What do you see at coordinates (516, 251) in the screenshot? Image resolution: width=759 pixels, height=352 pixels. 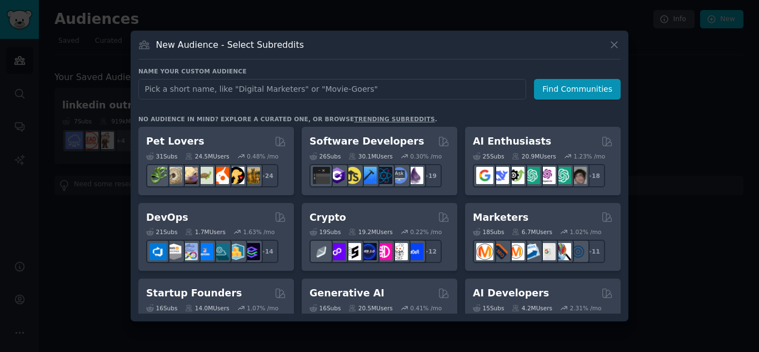 I see `img: AskMarketing` at bounding box center [516, 251].